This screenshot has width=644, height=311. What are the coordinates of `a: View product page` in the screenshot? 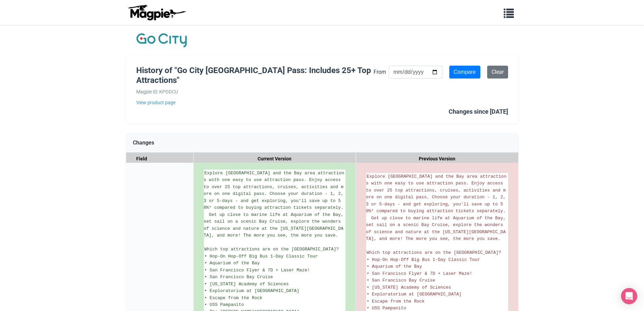 It's located at (255, 103).